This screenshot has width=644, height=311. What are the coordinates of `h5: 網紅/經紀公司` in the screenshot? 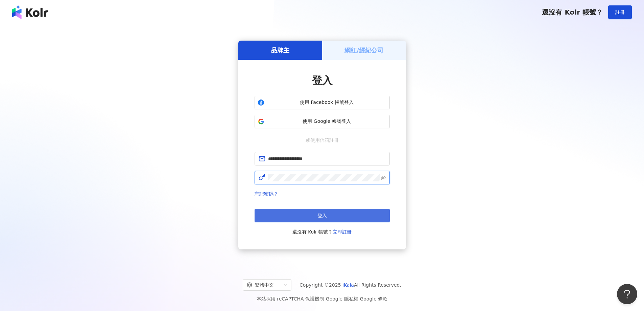 It's located at (363, 50).